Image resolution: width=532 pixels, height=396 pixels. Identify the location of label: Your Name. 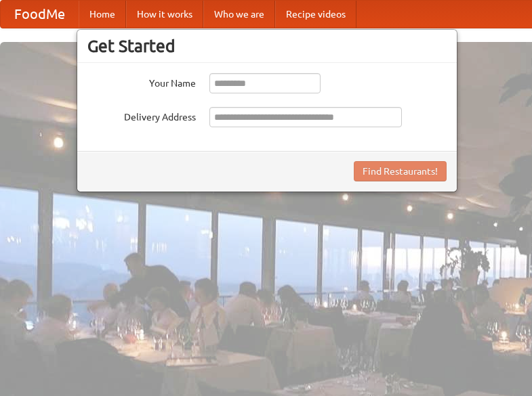
(142, 81).